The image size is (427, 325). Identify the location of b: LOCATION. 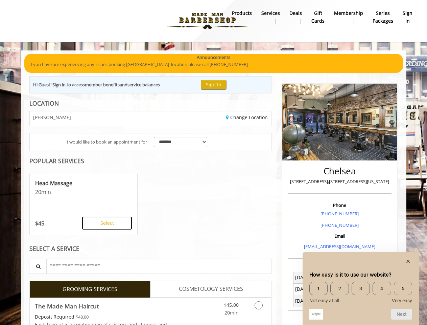
(44, 103).